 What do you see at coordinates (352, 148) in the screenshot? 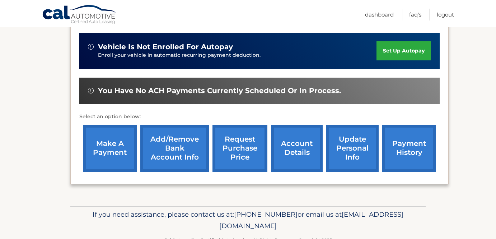
I see `a: update personal info` at bounding box center [352, 148].